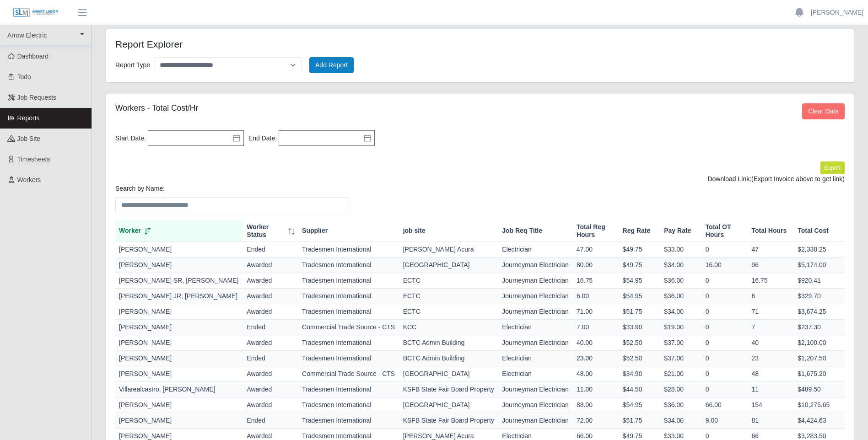  I want to click on button: Export, so click(832, 168).